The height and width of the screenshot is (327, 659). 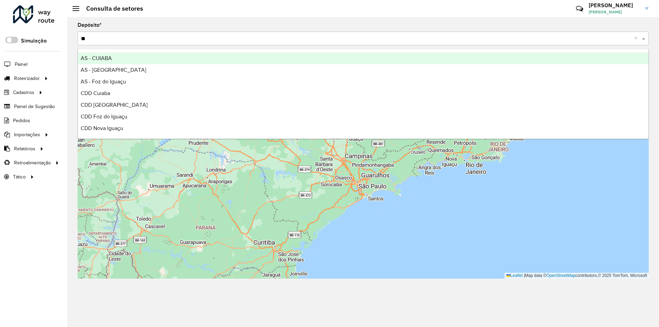 What do you see at coordinates (32, 163) in the screenshot?
I see `span: Retroalimentação` at bounding box center [32, 163].